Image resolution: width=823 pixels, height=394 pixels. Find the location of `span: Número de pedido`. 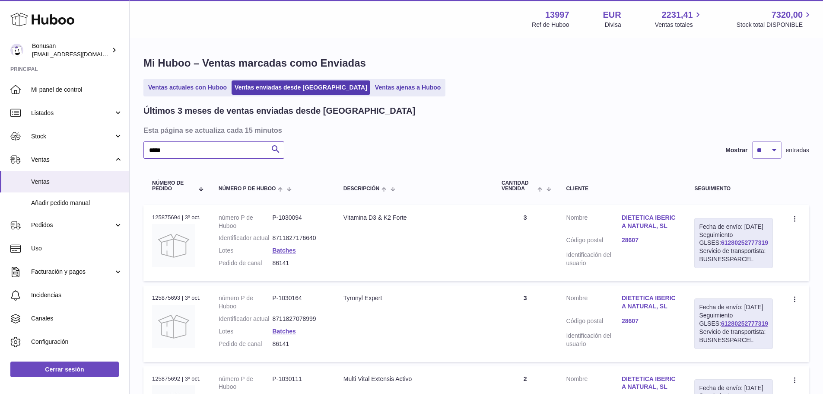

span: Número de pedido is located at coordinates (173, 186).